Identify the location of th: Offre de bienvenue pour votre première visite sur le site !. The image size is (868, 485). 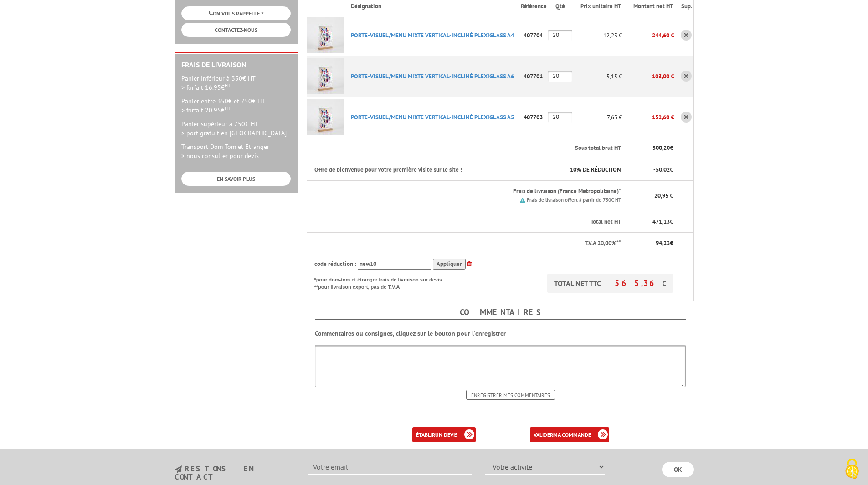
(427, 170).